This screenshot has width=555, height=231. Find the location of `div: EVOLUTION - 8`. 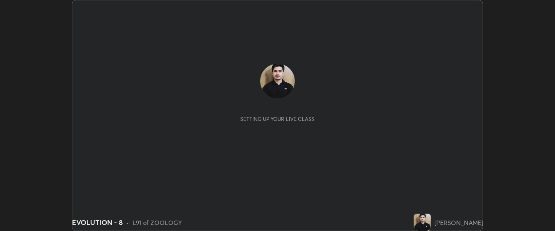

div: EVOLUTION - 8 is located at coordinates (97, 223).